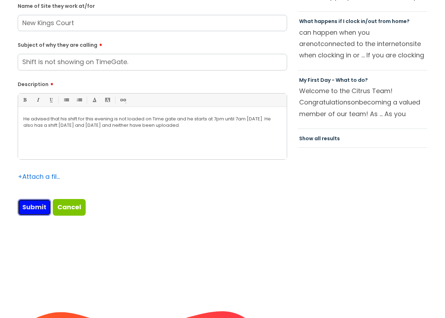 The height and width of the screenshot is (318, 445). What do you see at coordinates (123, 100) in the screenshot?
I see `a: Link` at bounding box center [123, 100].